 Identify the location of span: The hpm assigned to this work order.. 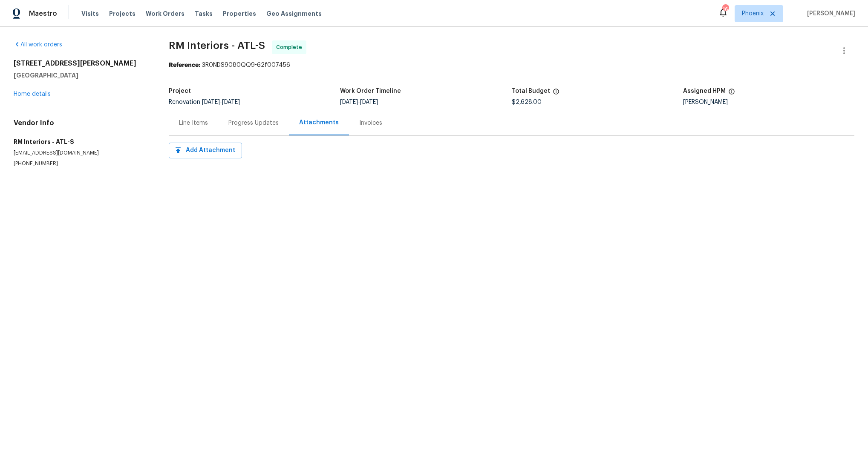
(732, 94).